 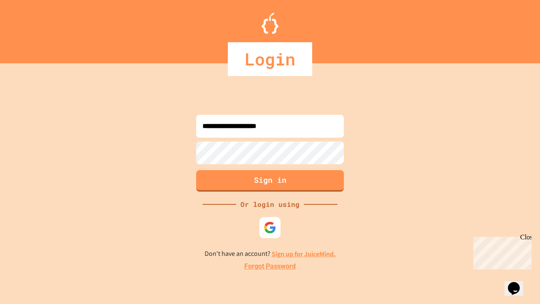 I want to click on img: Logo.svg, so click(x=270, y=23).